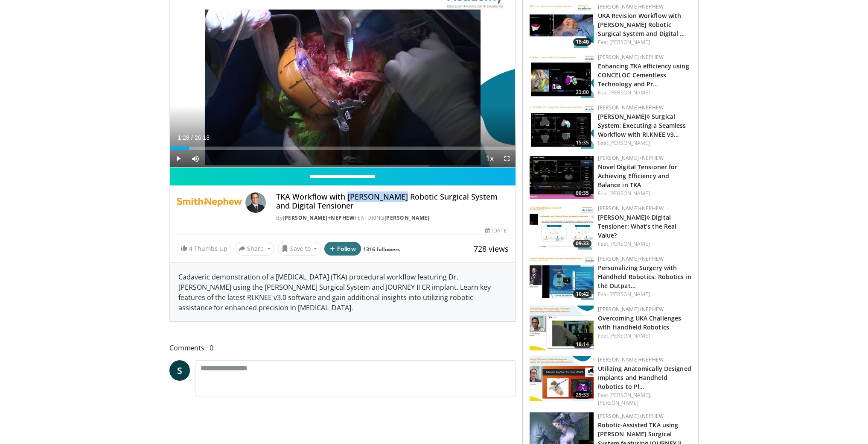  Describe the element at coordinates (392, 218) in the screenshot. I see `div: By FEATURING` at that location.